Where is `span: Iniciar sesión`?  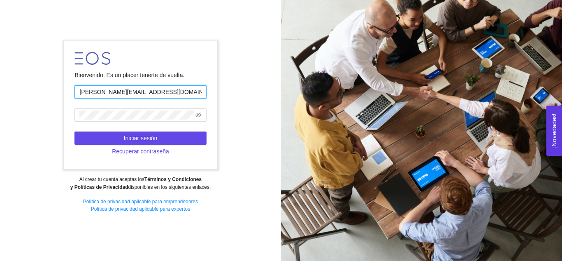 span: Iniciar sesión is located at coordinates (141, 138).